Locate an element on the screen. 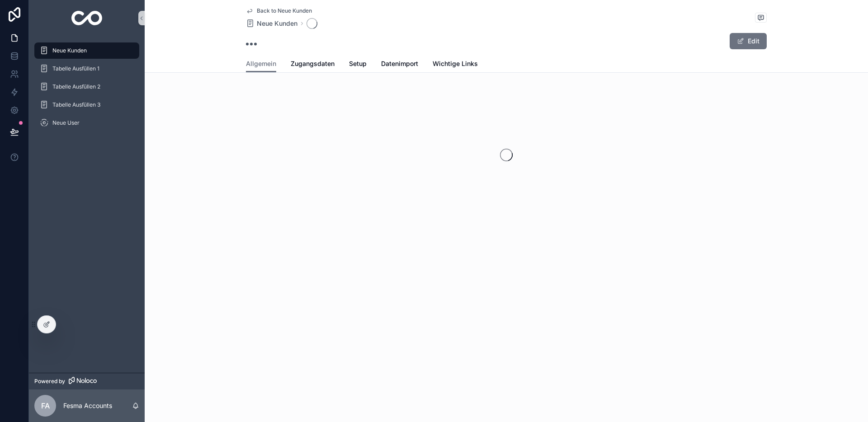 This screenshot has height=422, width=868. span: Back to Neue Kunden is located at coordinates (284, 11).